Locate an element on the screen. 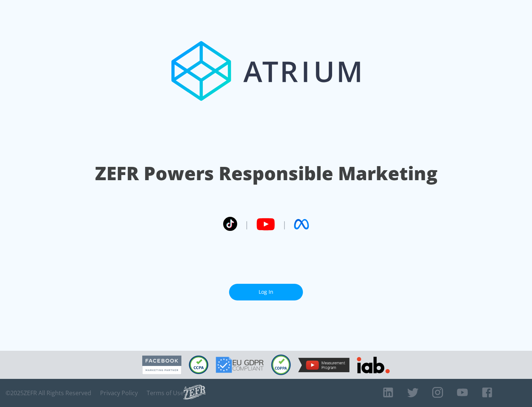  img: YouTube Measurement Program is located at coordinates (324, 365).